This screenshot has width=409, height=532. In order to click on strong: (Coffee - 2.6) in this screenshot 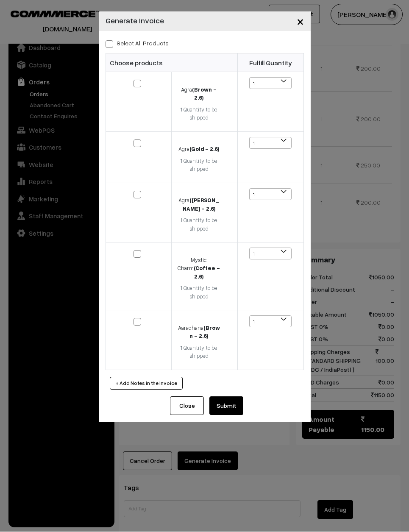, I will do `click(206, 273)`.